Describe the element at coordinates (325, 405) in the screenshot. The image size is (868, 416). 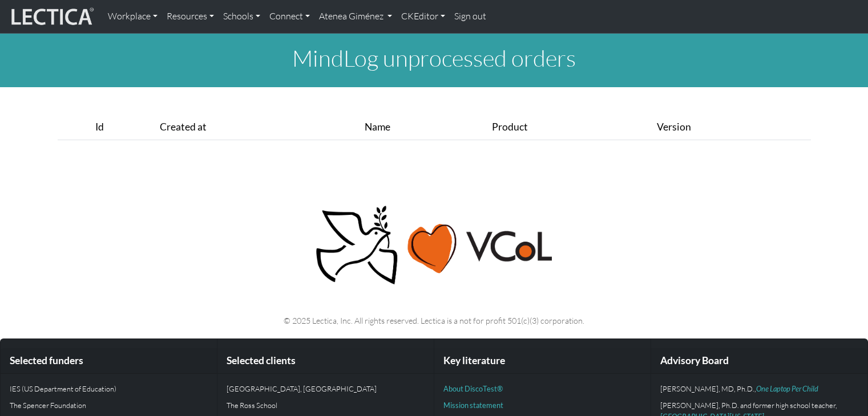
I see `p: The Ross School` at that location.